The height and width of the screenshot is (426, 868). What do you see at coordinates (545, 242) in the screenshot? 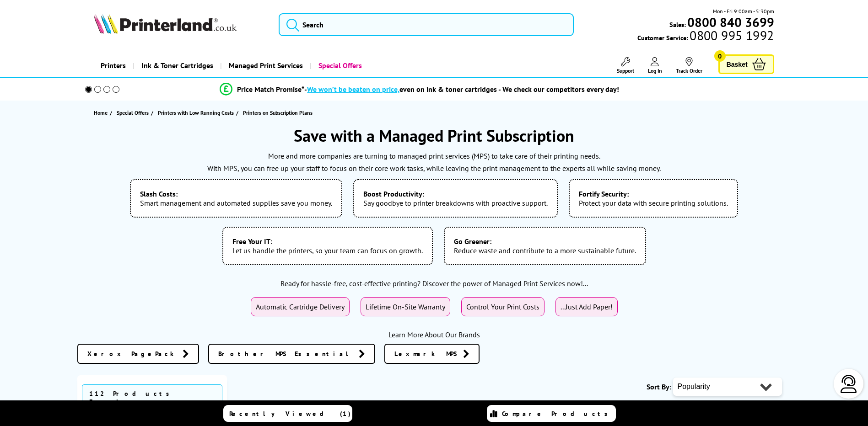
I see `b: Go Greener:` at bounding box center [545, 242].